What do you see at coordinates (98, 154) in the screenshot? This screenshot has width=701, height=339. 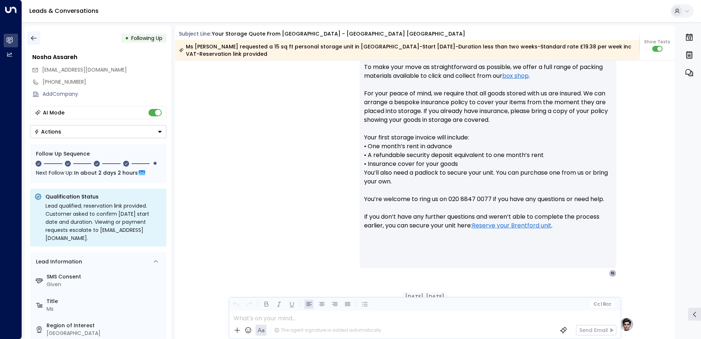 I see `div: Follow Up Sequence` at bounding box center [98, 154].